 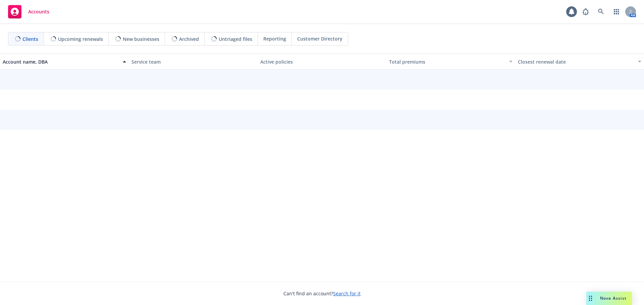 What do you see at coordinates (319, 39) in the screenshot?
I see `span: Customer Directory` at bounding box center [319, 39].